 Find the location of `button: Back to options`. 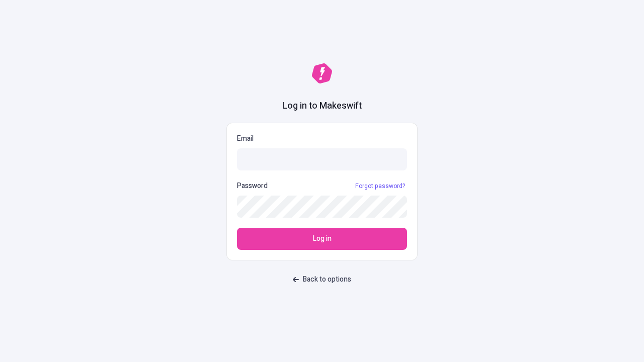

button: Back to options is located at coordinates (322, 280).